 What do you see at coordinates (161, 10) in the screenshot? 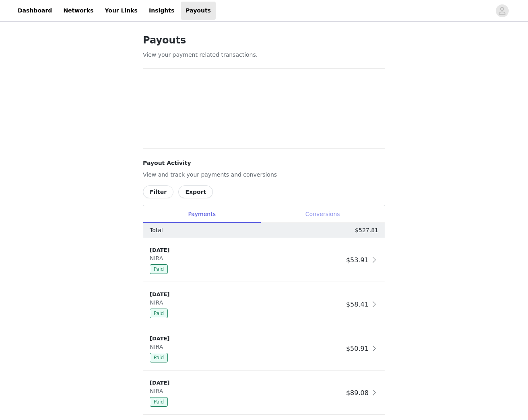
I see `a: Insights` at bounding box center [161, 10].